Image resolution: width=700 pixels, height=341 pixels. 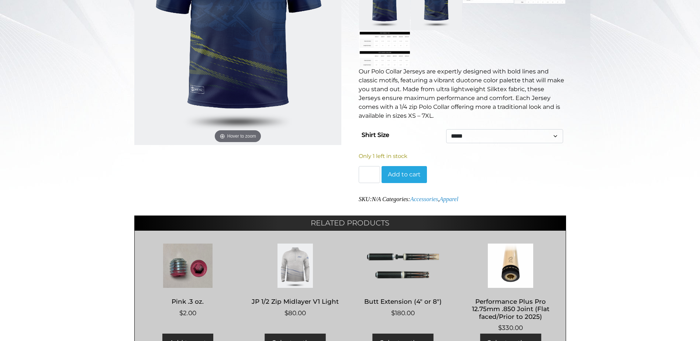 I want to click on input: Product quantity, so click(x=369, y=175).